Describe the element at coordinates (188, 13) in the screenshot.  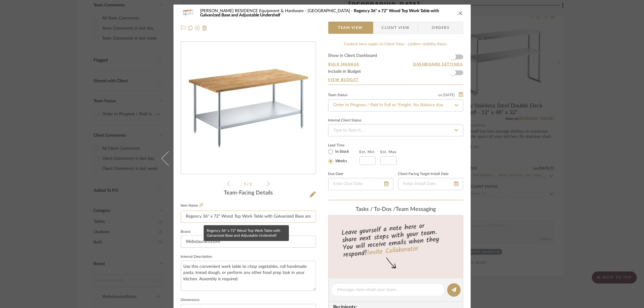
I see `img: 921ae3a7-3556-4581-a882-c7d5c8581584_48x40.jpg` at that location.